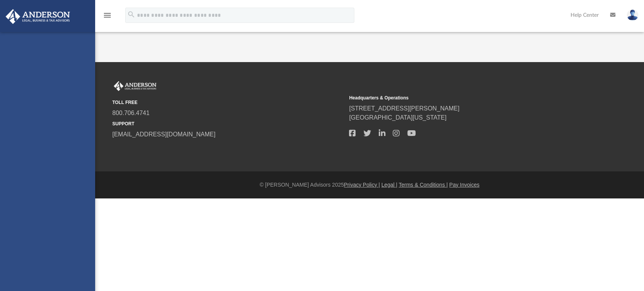  I want to click on small: TOLL FREE, so click(228, 102).